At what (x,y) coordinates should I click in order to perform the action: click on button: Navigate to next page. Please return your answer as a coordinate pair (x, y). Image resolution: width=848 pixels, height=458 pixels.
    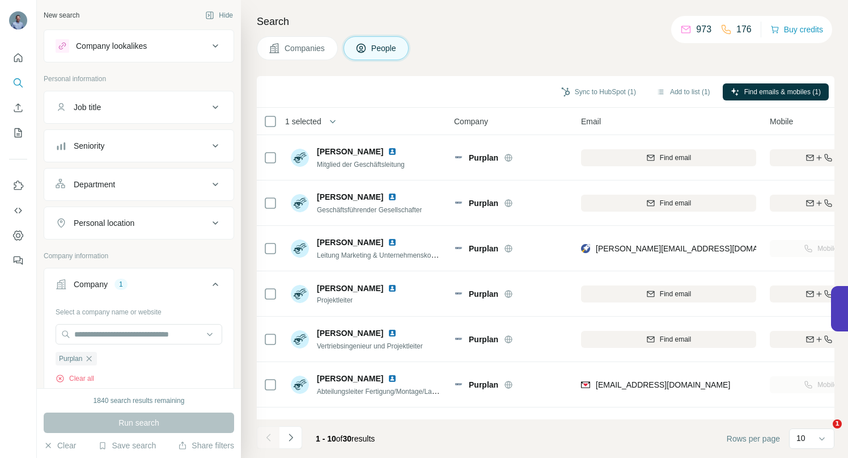
    Looking at the image, I should click on (291, 437).